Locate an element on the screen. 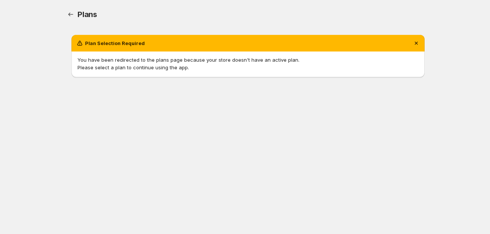 The height and width of the screenshot is (234, 490). p: Please select a plan to continue using the app. is located at coordinates (248, 67).